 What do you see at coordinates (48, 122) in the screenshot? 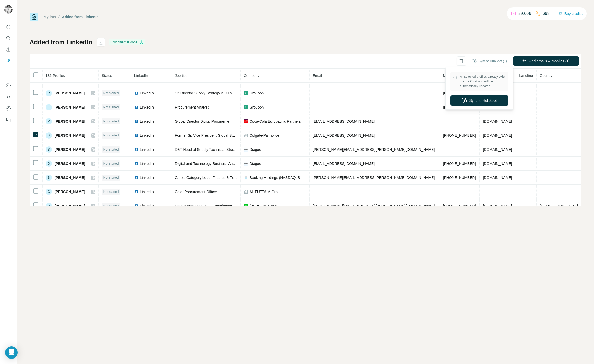
I see `div: V` at bounding box center [48, 122].